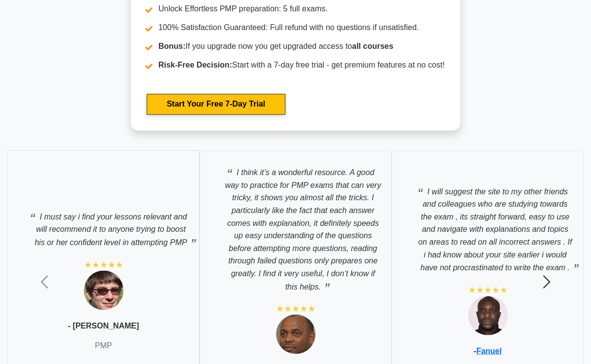 Image resolution: width=591 pixels, height=364 pixels. What do you see at coordinates (488, 315) in the screenshot?
I see `img: Testimonial 3` at bounding box center [488, 315].